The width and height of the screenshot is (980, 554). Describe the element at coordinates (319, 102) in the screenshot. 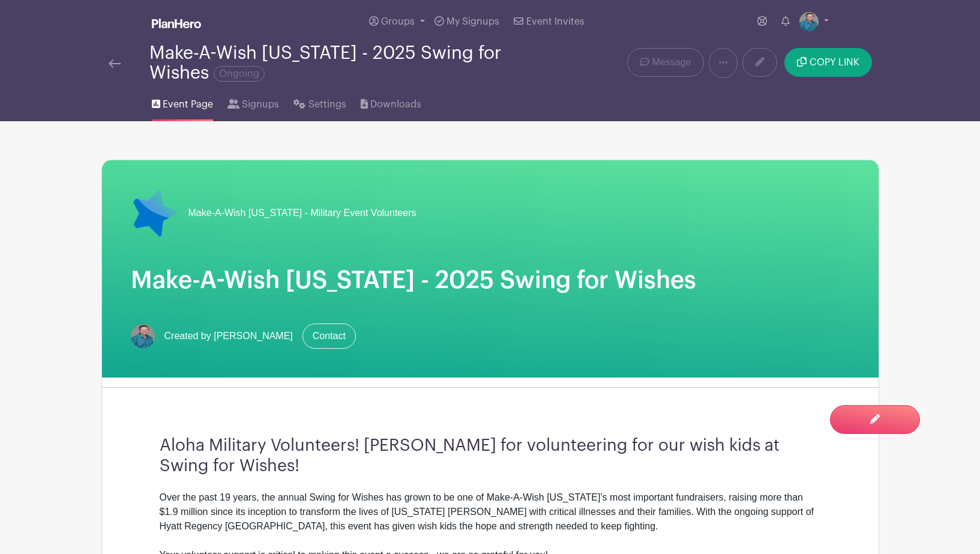

I see `a: Settings` at that location.